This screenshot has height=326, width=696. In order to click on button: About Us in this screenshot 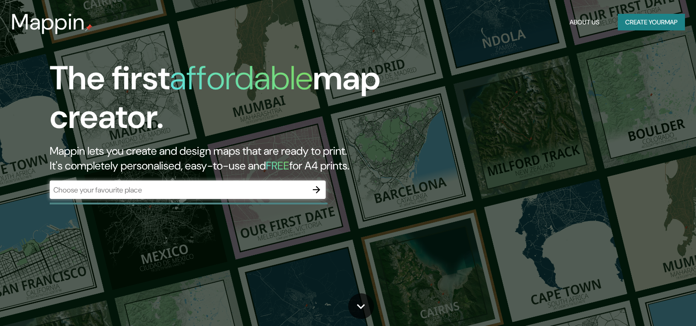, I will do `click(584, 22)`.